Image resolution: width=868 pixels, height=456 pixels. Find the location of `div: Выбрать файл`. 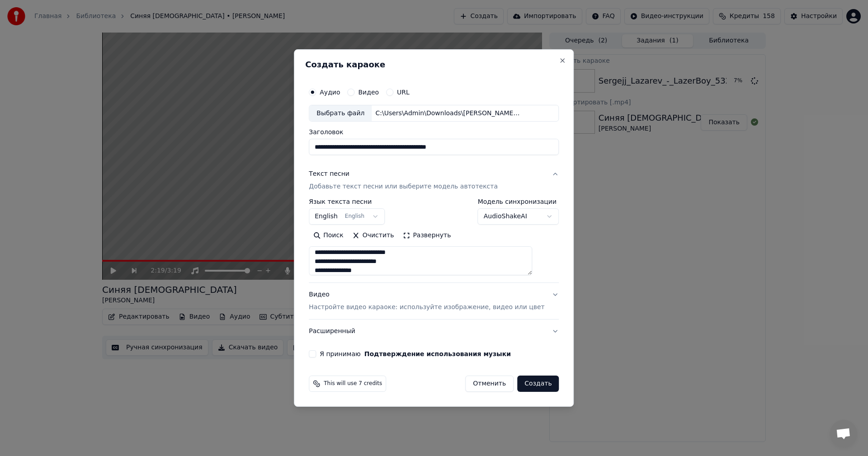

div: Выбрать файл is located at coordinates (341, 114).